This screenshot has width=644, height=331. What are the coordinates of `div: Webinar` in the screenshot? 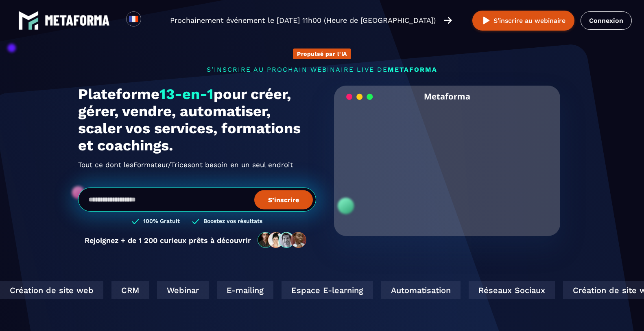 It's located at (182, 290).